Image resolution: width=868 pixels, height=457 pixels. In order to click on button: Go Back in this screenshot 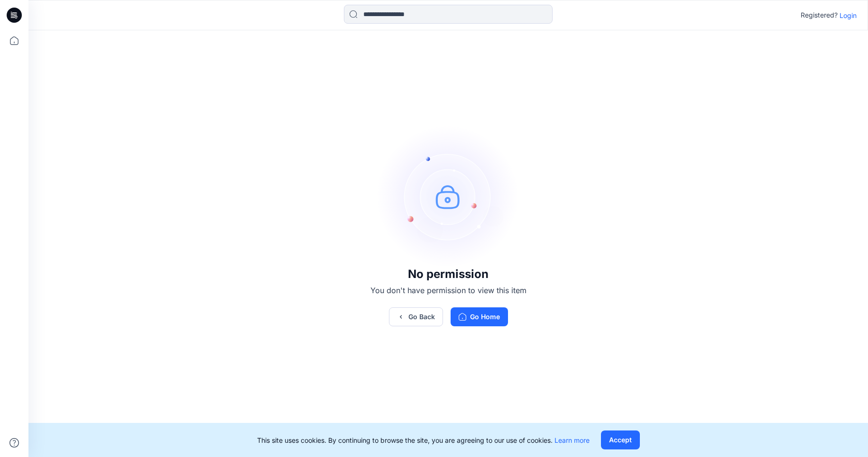, I will do `click(416, 317)`.